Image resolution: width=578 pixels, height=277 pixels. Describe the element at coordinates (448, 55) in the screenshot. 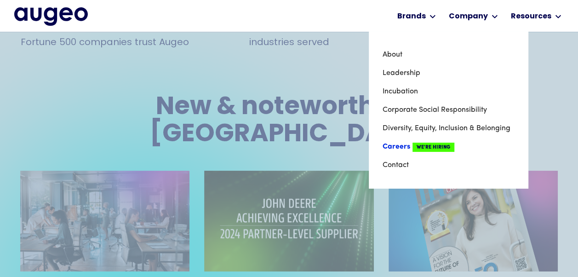

I see `a: About` at that location.